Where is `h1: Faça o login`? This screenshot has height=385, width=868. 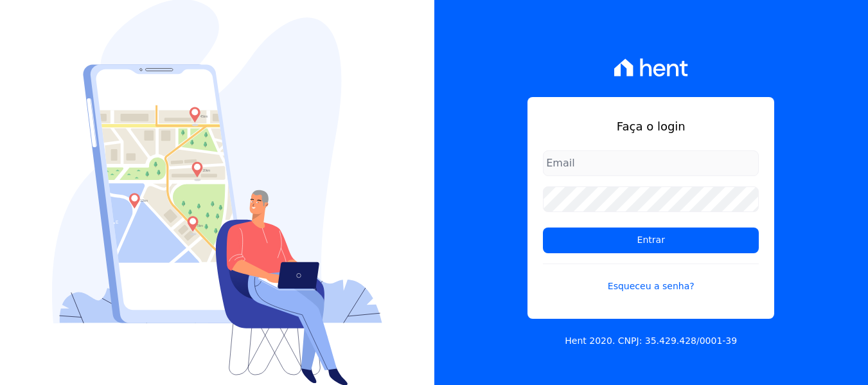
h1: Faça o login is located at coordinates (650, 126).